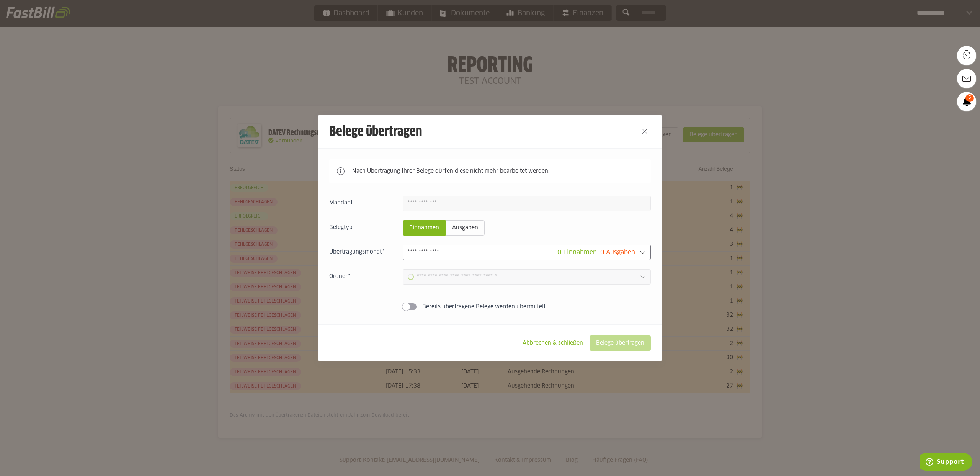 This screenshot has width=980, height=476. I want to click on span: 0 Ausgaben, so click(618, 252).